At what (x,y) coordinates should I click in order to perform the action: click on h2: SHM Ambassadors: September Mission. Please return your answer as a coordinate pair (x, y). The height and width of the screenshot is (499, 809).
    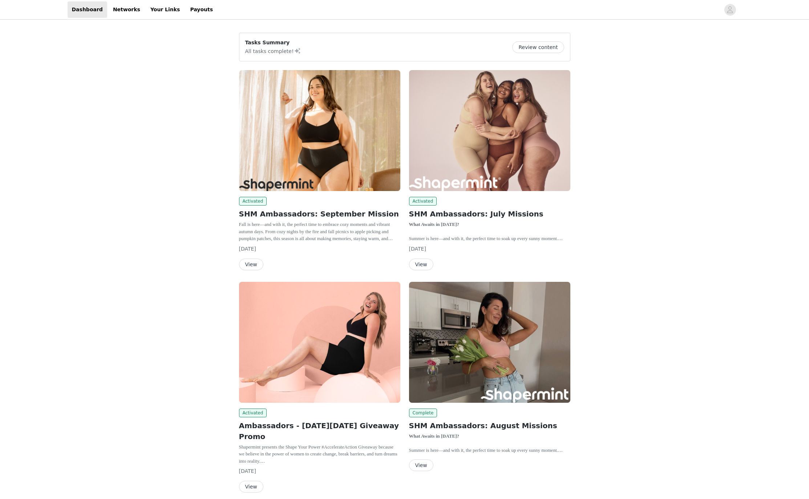
    Looking at the image, I should click on (320, 214).